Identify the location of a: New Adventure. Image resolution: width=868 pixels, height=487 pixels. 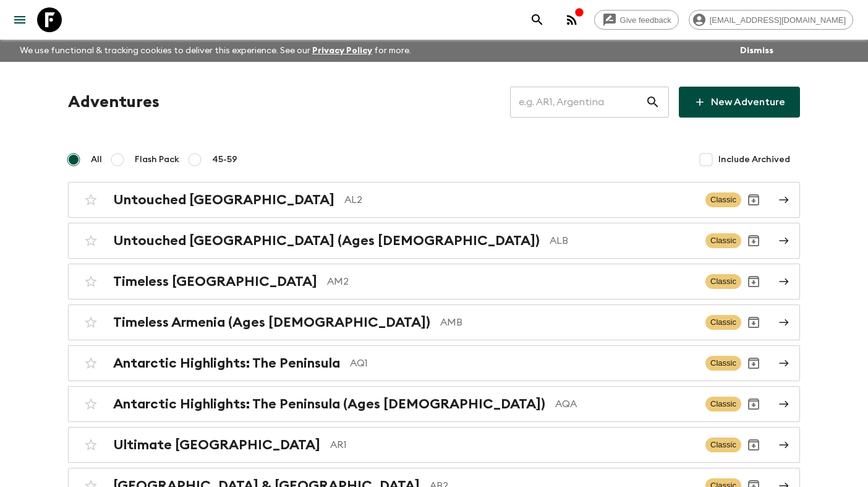
(740, 102).